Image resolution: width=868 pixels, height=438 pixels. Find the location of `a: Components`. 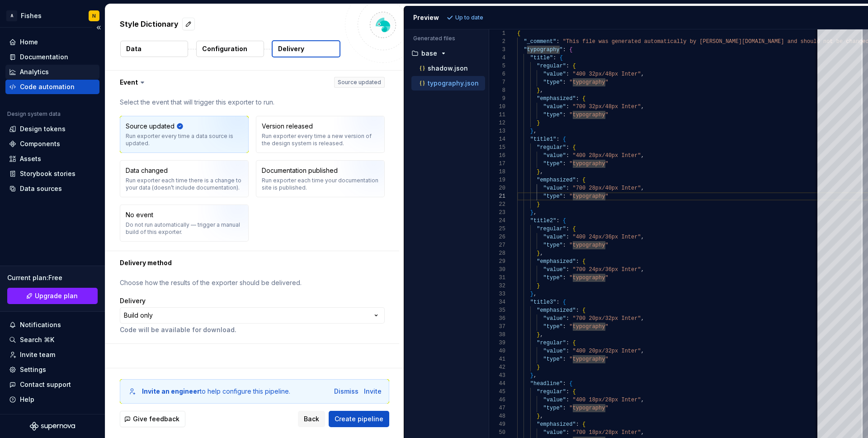

a: Components is located at coordinates (52, 144).